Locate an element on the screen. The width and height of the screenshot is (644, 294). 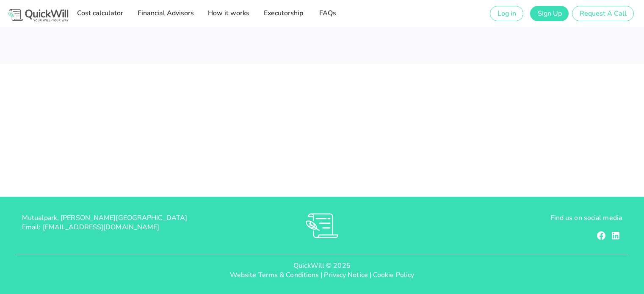
span: Executorship is located at coordinates (283, 13).